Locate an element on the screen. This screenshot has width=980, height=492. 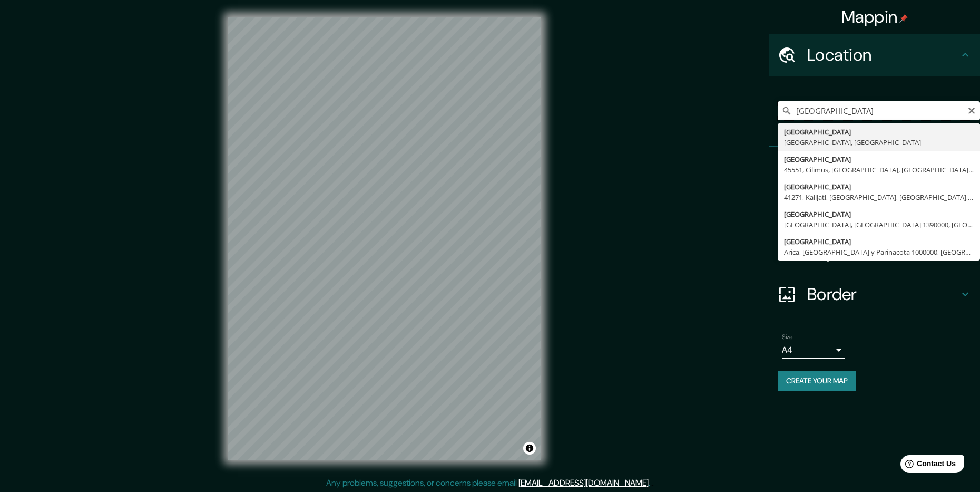
div: Pins is located at coordinates (875, 168).